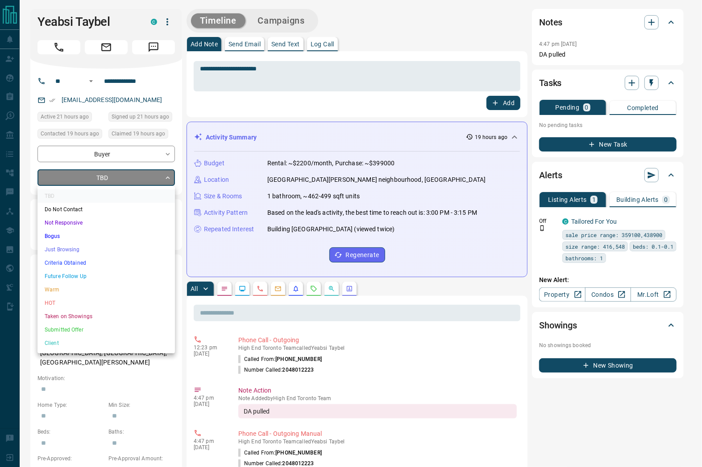 Image resolution: width=702 pixels, height=467 pixels. What do you see at coordinates (106, 223) in the screenshot?
I see `li: Not Responsive` at bounding box center [106, 223].